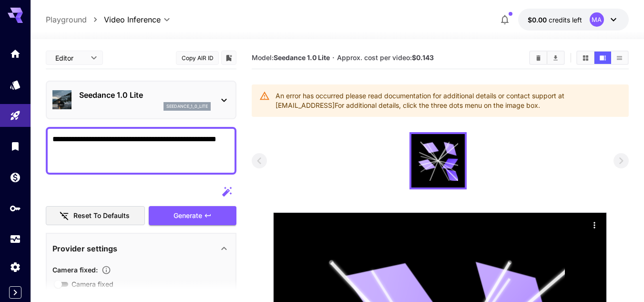  Describe the element at coordinates (546, 58) in the screenshot. I see `div: Clear videosDownload All` at that location.